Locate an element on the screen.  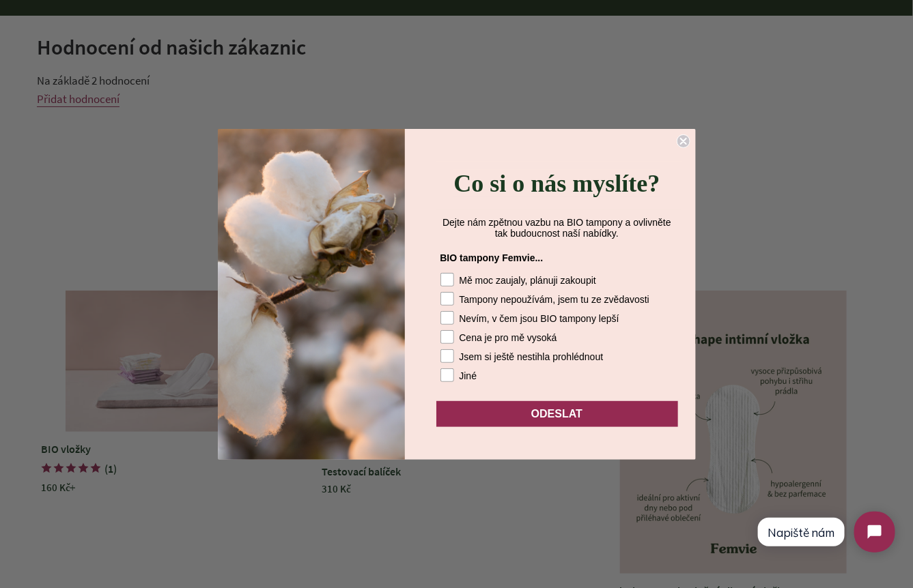
div: Jiné is located at coordinates (468, 376).